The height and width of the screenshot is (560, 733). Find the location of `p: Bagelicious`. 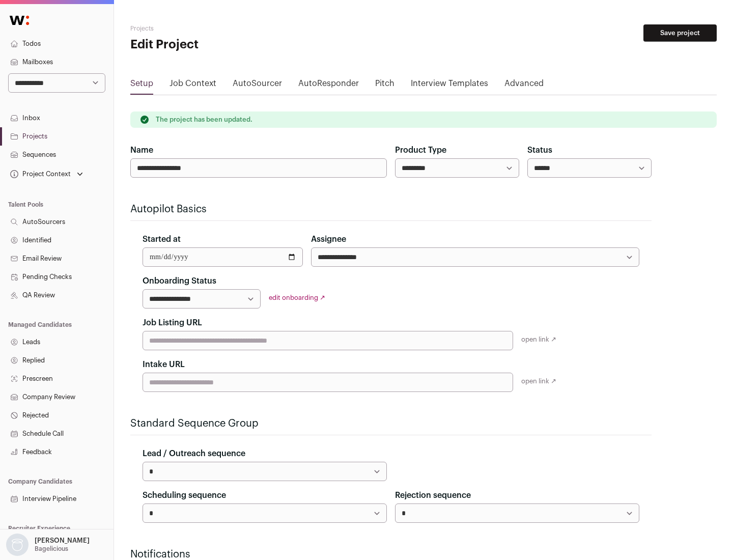

p: Bagelicious is located at coordinates (52, 549).